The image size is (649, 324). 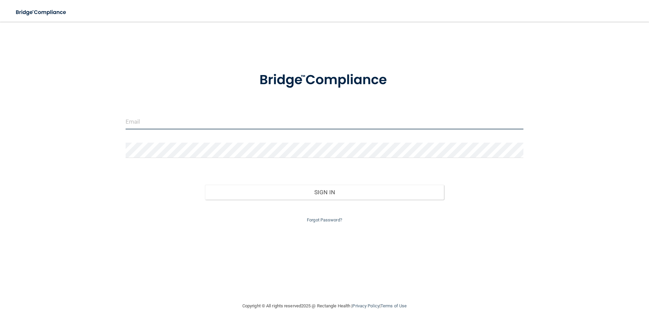 What do you see at coordinates (325, 192) in the screenshot?
I see `button: Sign In` at bounding box center [325, 192].